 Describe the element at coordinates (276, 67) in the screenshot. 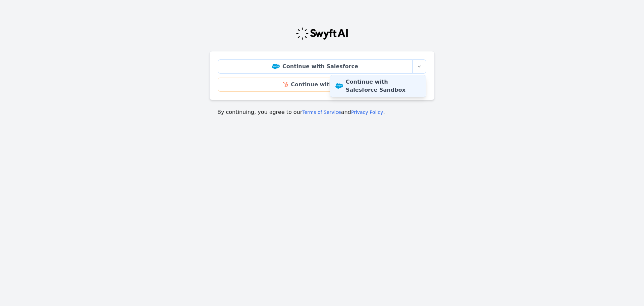

I see `img: Salesforce` at that location.